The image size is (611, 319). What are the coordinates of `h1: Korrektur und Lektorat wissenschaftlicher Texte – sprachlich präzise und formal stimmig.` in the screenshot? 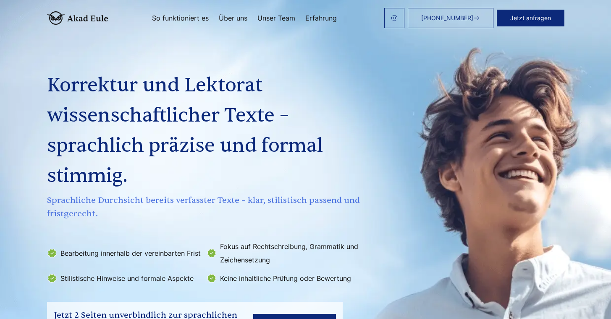 It's located at (205, 131).